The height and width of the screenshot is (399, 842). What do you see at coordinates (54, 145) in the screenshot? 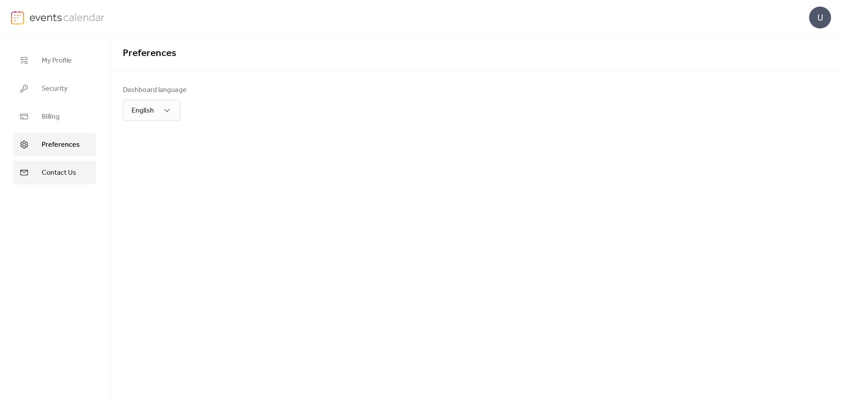
I see `a: Preferences` at bounding box center [54, 145].